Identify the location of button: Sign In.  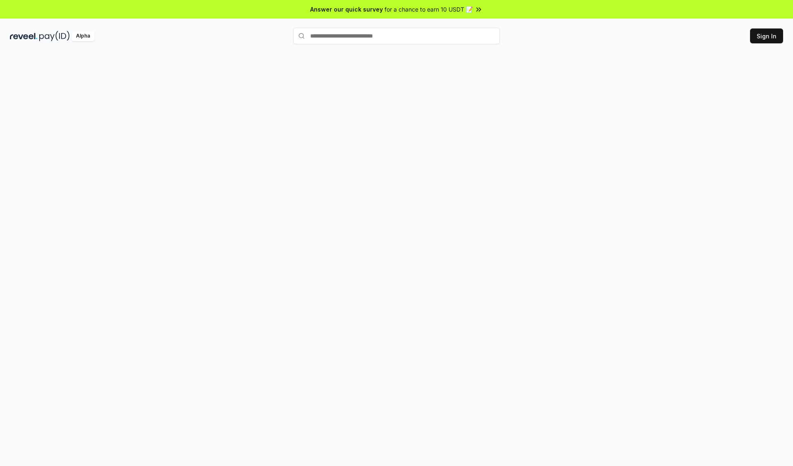
(767, 36).